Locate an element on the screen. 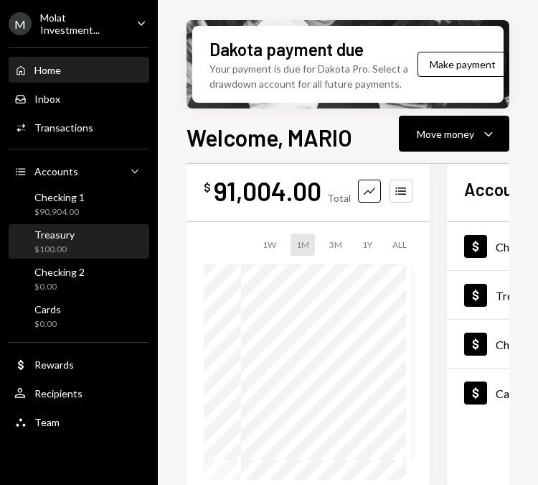 The width and height of the screenshot is (538, 485). div: ALL is located at coordinates (400, 244).